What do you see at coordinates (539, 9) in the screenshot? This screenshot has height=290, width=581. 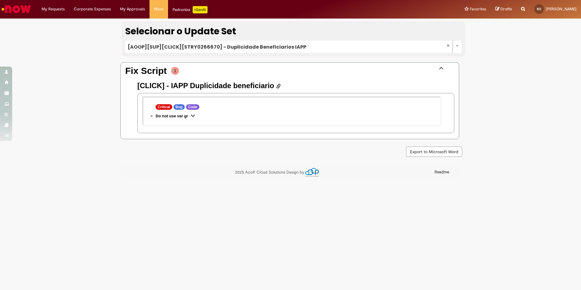 I see `span: KO` at bounding box center [539, 9].